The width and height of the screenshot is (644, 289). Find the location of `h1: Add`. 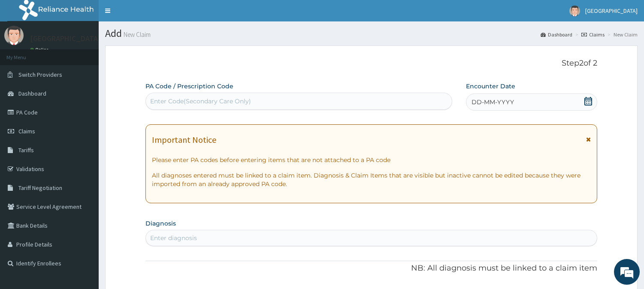

h1: Add is located at coordinates (371, 33).